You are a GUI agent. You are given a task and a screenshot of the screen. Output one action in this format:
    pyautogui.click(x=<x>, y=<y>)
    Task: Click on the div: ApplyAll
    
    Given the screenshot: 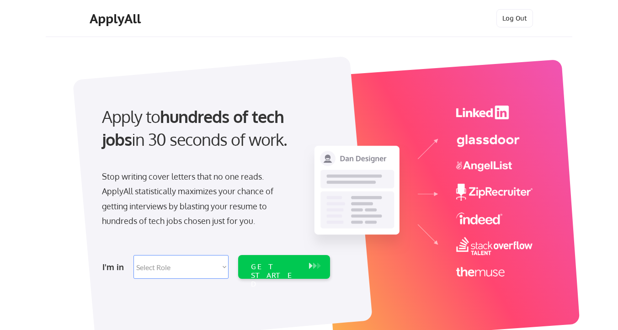 What is the action you would take?
    pyautogui.click(x=117, y=19)
    